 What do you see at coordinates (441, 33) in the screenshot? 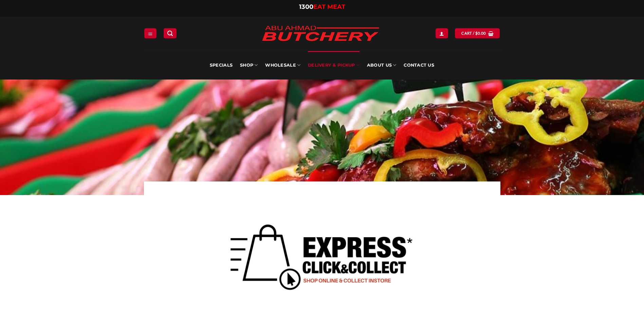
I see `a: Login` at bounding box center [441, 33].